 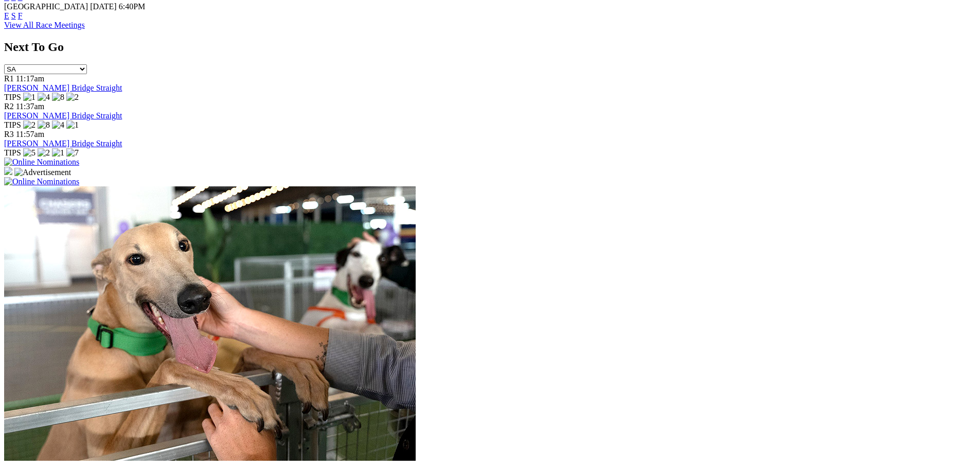 What do you see at coordinates (6, 15) in the screenshot?
I see `a: E` at bounding box center [6, 15].